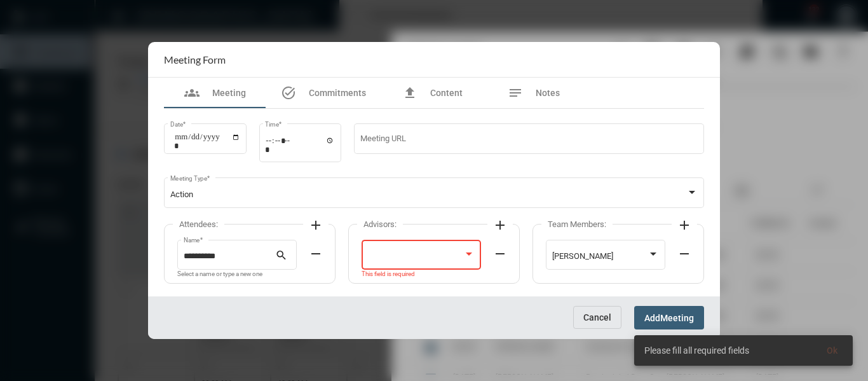  Describe the element at coordinates (198, 224) in the screenshot. I see `label: Attendees:` at that location.